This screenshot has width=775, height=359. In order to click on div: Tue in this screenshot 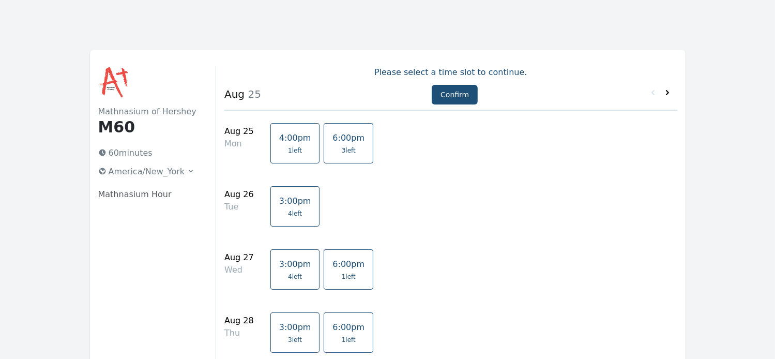, I will do `click(239, 207)`.